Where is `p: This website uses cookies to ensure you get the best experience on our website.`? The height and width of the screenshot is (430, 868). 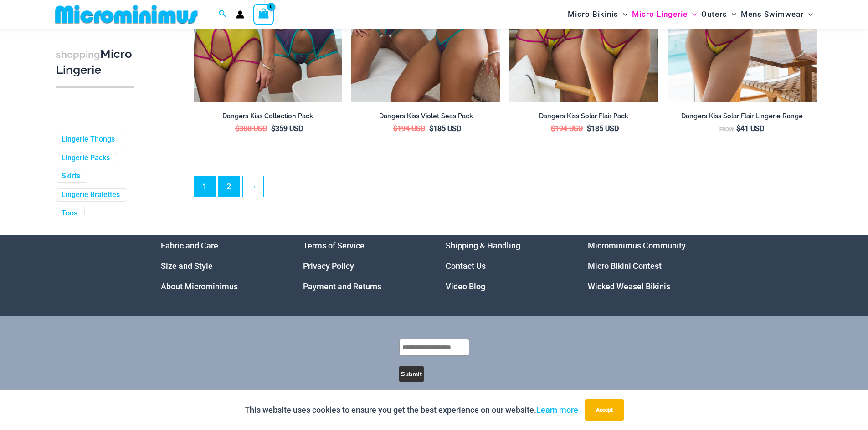
p: This website uses cookies to ensure you get the best experience on our website. is located at coordinates (412, 410).